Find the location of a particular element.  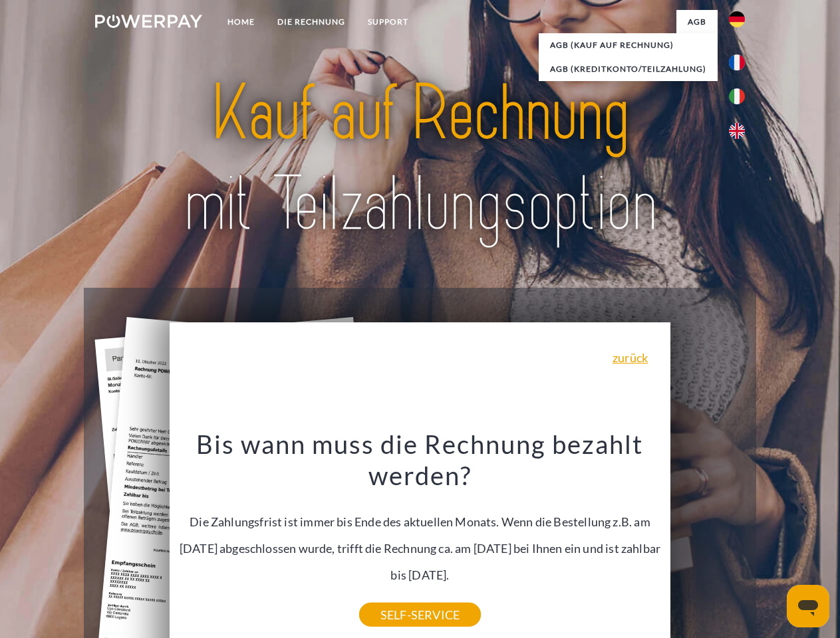

img: logo-powerpay-white.svg is located at coordinates (148, 21).